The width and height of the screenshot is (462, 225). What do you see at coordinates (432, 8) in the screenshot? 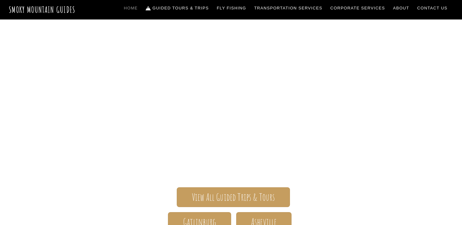
I see `a: Contact Us` at bounding box center [432, 8].